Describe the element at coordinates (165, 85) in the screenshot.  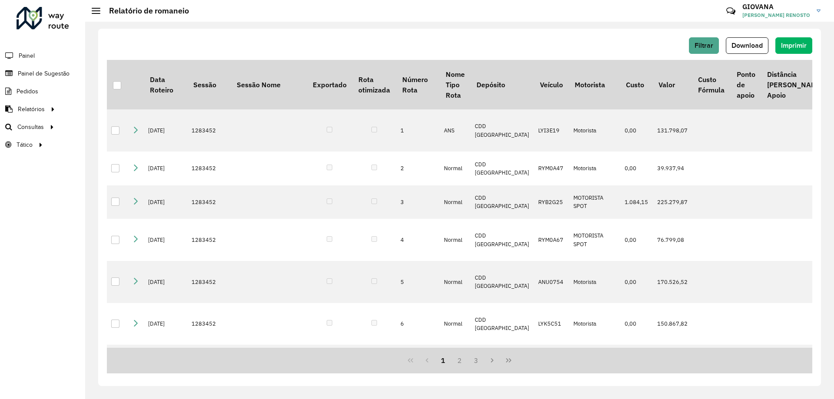
I see `th: Data Roteiro` at that location.